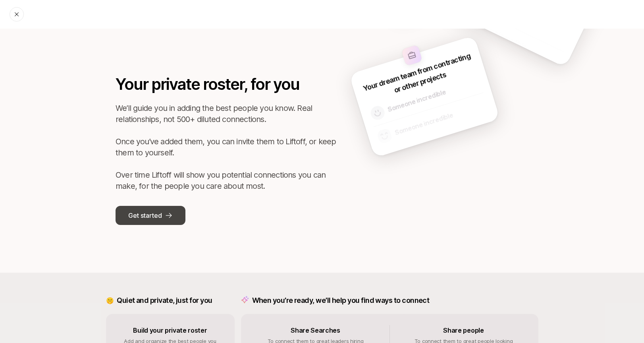 This screenshot has width=644, height=343. I want to click on p: We’ll guide you in adding the best people you know. Real relationships, not 500+ diluted connecti..., so click(226, 147).